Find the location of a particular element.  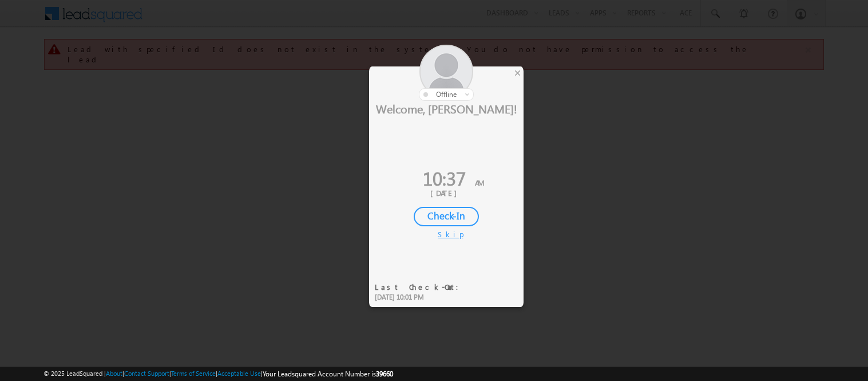

div: Last Check-Out: is located at coordinates (420, 287).